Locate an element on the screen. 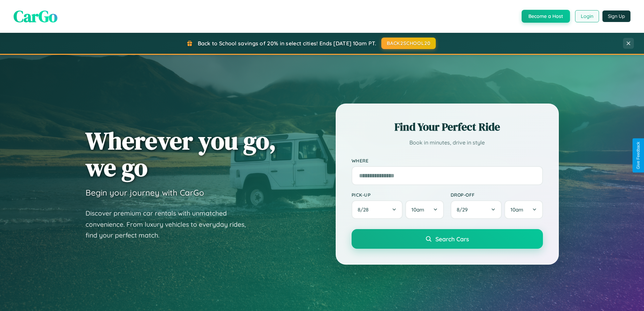 Image resolution: width=644 pixels, height=311 pixels. button: BACK2SCHOOL20 is located at coordinates (408, 43).